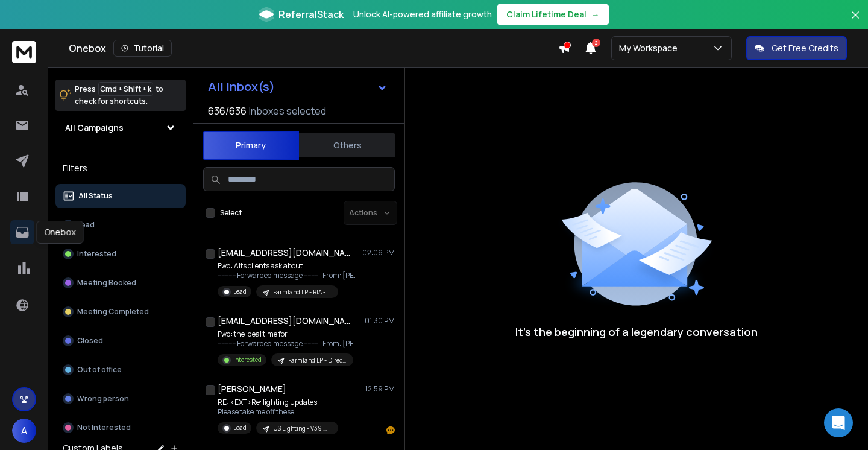 This screenshot has height=450, width=868. Describe the element at coordinates (121, 168) in the screenshot. I see `h3: Filters` at that location.